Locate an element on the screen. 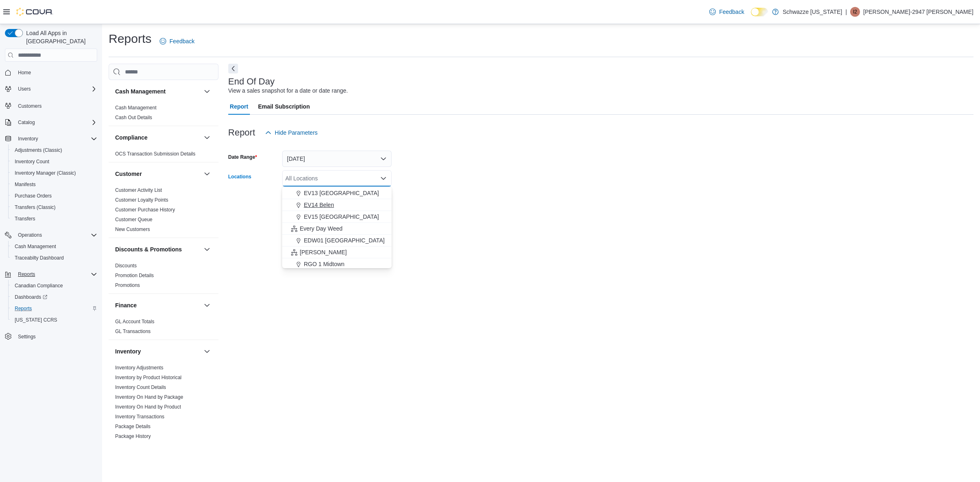 The height and width of the screenshot is (482, 980). button: Canadian Compliance is located at coordinates (54, 286).